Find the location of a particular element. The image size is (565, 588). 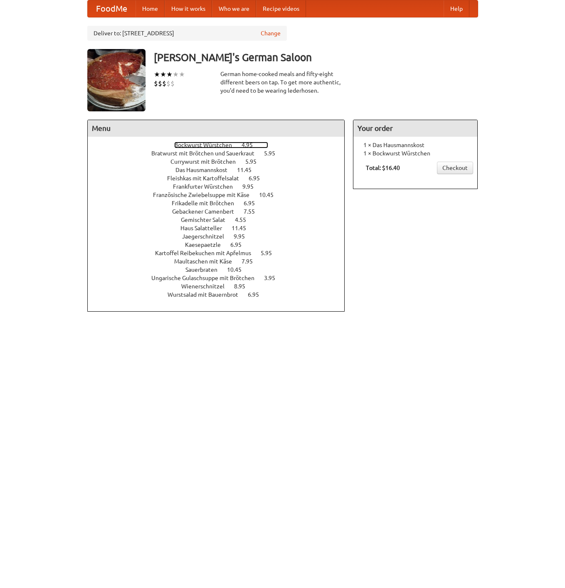

span: 8.95 is located at coordinates (244, 286).